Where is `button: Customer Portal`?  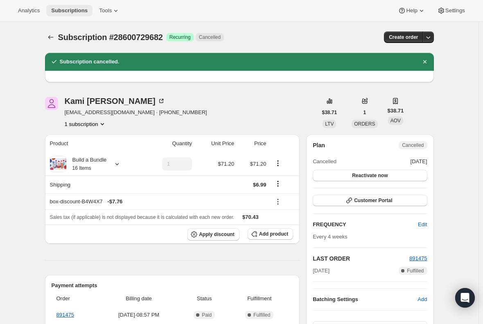 button: Customer Portal is located at coordinates (370, 201).